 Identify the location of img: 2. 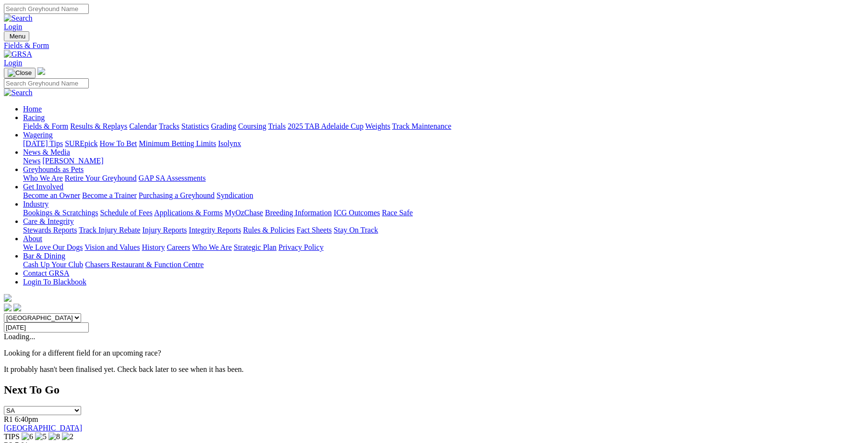
(68, 437).